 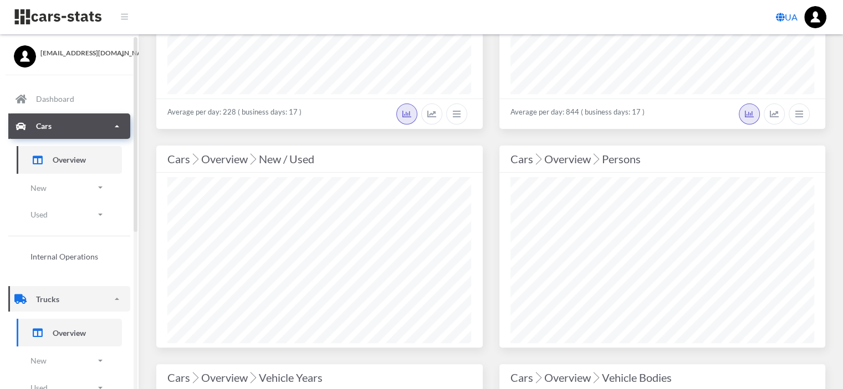 I want to click on img: navbar brand, so click(x=58, y=17).